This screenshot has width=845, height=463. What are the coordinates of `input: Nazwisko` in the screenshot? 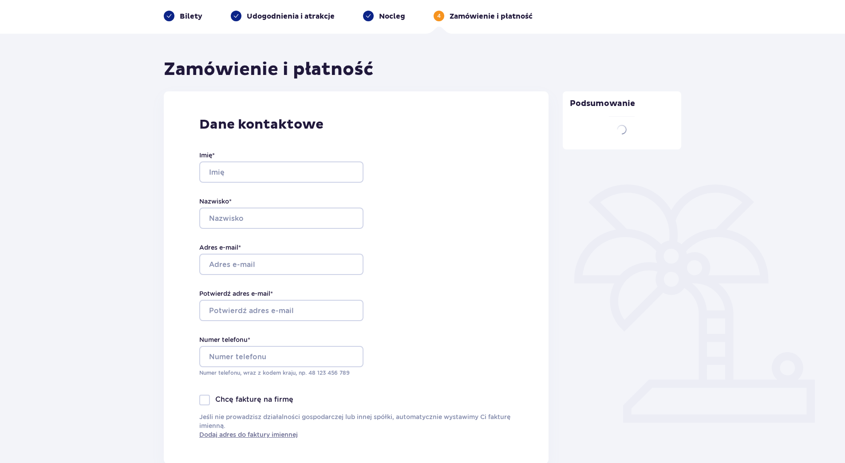 It's located at (281, 218).